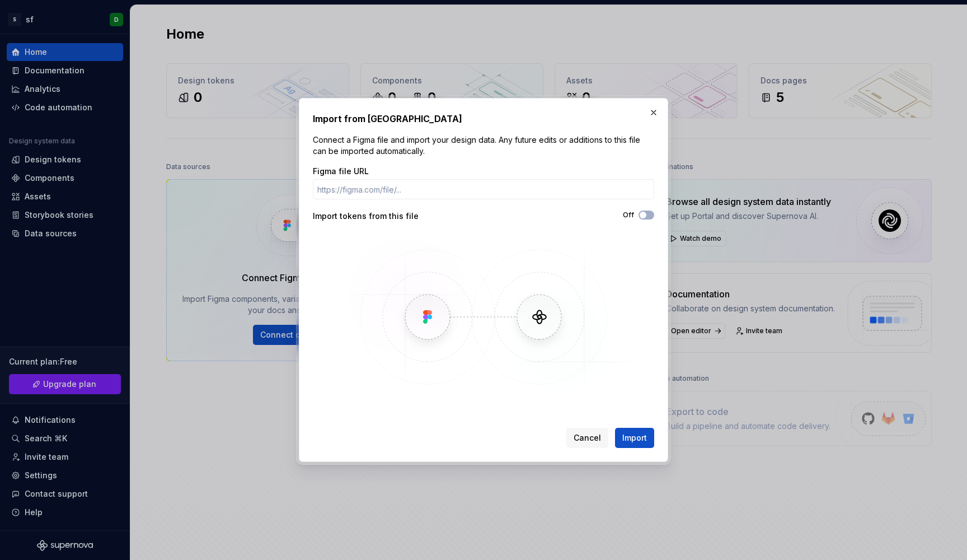 The image size is (967, 560). What do you see at coordinates (341, 171) in the screenshot?
I see `label: Figma file URL` at bounding box center [341, 171].